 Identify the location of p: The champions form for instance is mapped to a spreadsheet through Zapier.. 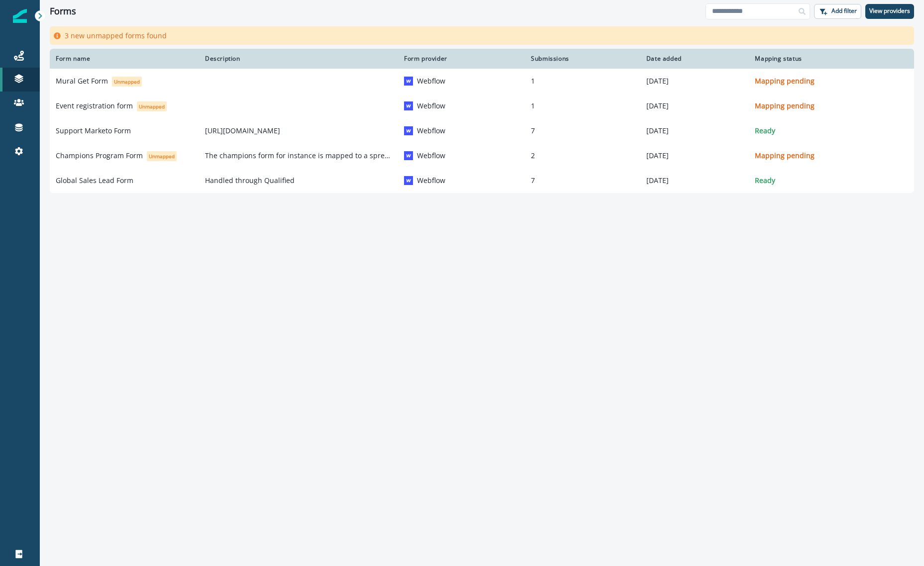
(298, 156).